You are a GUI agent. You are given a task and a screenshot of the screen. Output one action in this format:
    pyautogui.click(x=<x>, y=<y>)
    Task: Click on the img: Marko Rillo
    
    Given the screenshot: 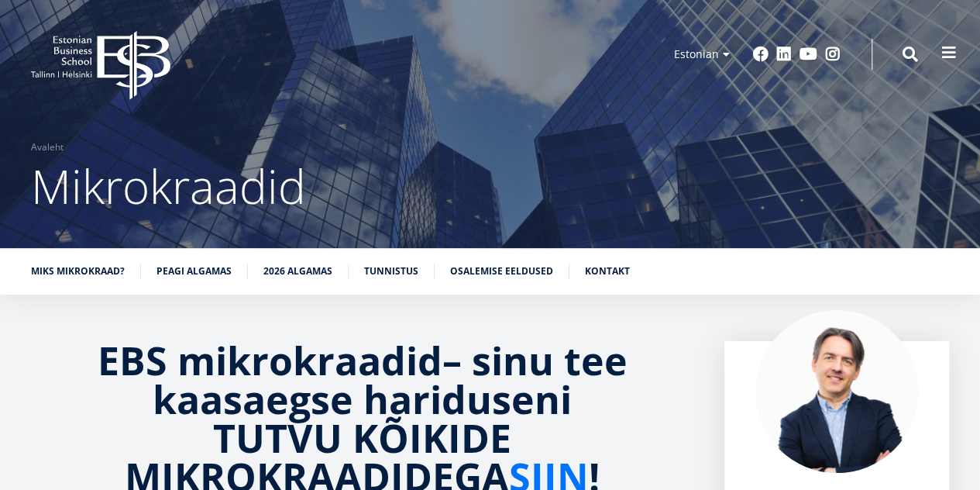 What is the action you would take?
    pyautogui.click(x=837, y=391)
    